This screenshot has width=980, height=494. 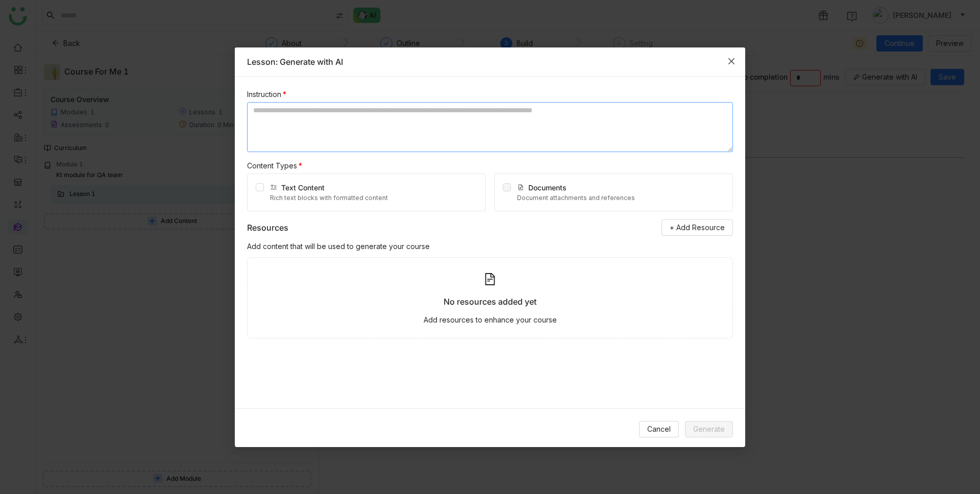 I want to click on span: + Add Resource, so click(x=697, y=227).